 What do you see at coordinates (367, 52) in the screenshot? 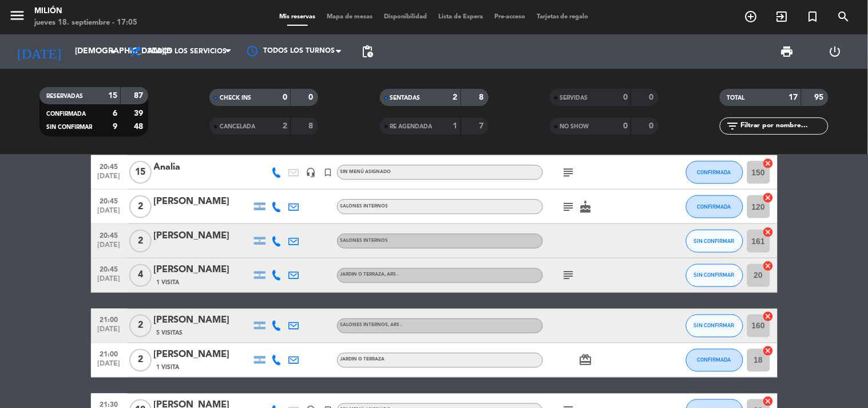
I see `span: pending_actions` at bounding box center [367, 52].